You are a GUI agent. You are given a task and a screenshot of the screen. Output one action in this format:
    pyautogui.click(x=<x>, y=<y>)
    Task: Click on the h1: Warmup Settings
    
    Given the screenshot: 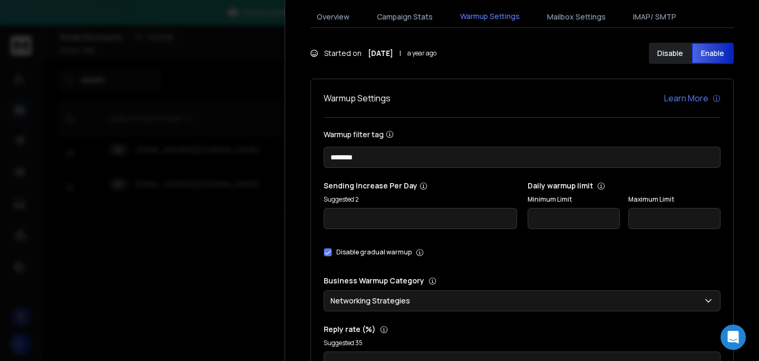 What is the action you would take?
    pyautogui.click(x=357, y=98)
    